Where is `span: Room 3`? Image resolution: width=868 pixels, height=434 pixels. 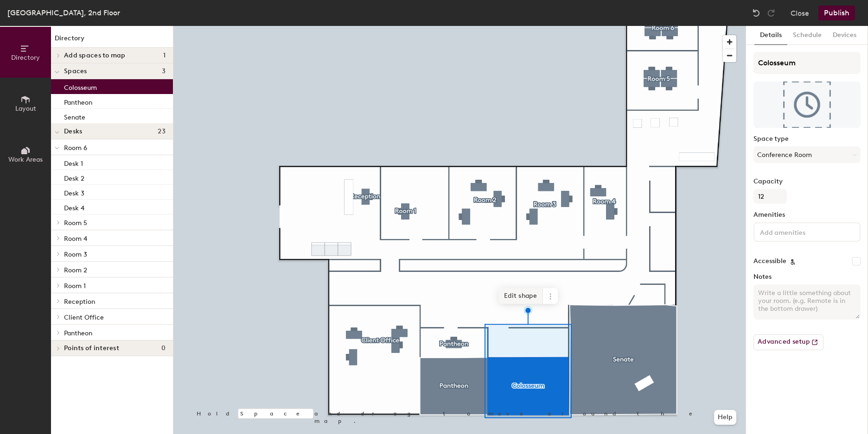
span: Room 3 is located at coordinates (75, 255).